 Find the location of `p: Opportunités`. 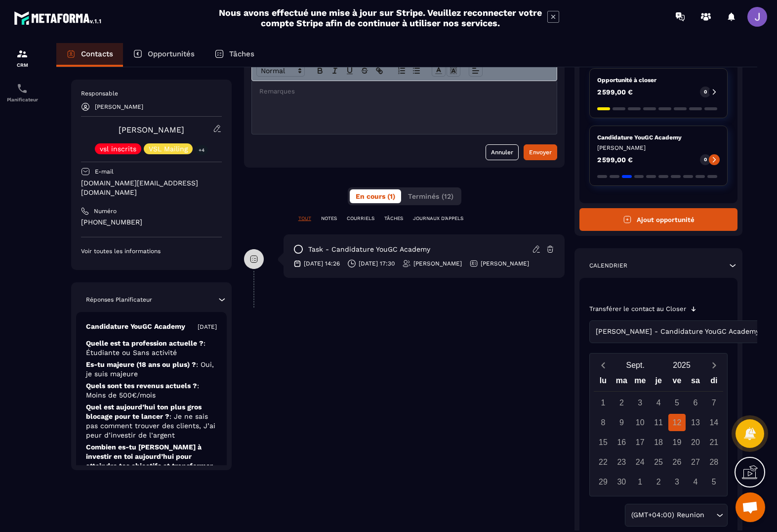

p: Opportunités is located at coordinates (171, 54).